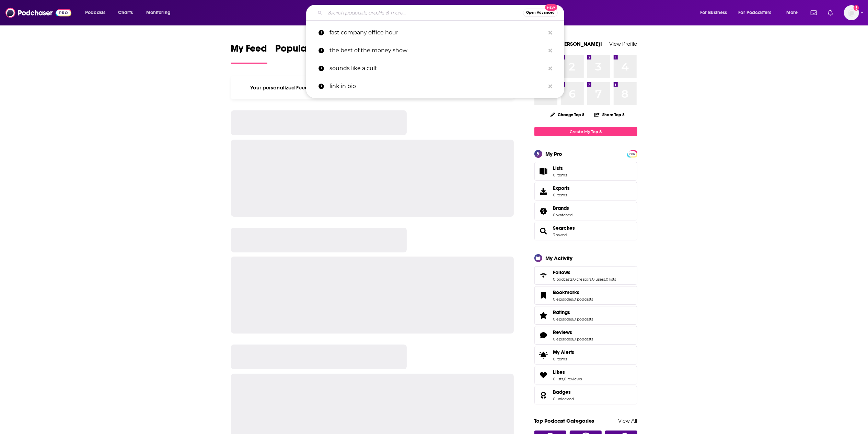 The width and height of the screenshot is (868, 434). What do you see at coordinates (755, 13) in the screenshot?
I see `span: For Podcasters` at bounding box center [755, 13].